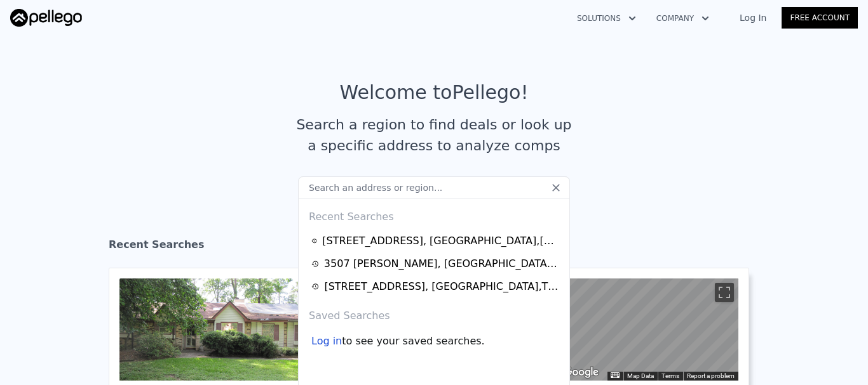 This screenshot has width=868, height=385. I want to click on button: Map Data, so click(641, 377).